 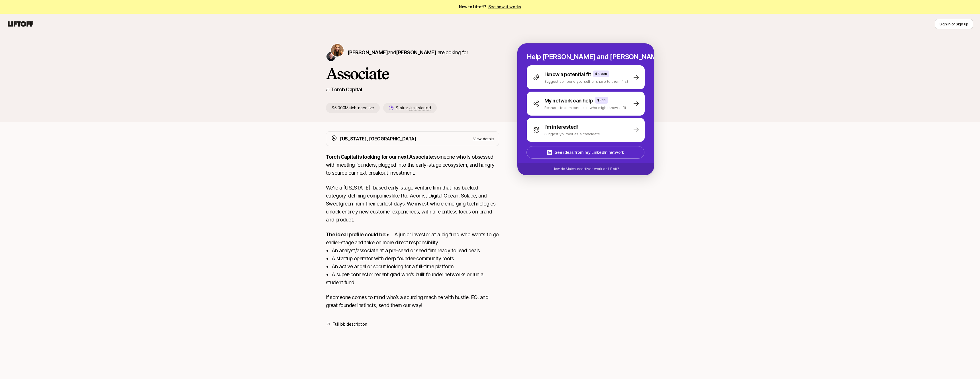 I want to click on p: If someone comes to mind who’s a sourcing machine with hustle, EQ, and great founder instincts, s..., so click(x=413, y=301).